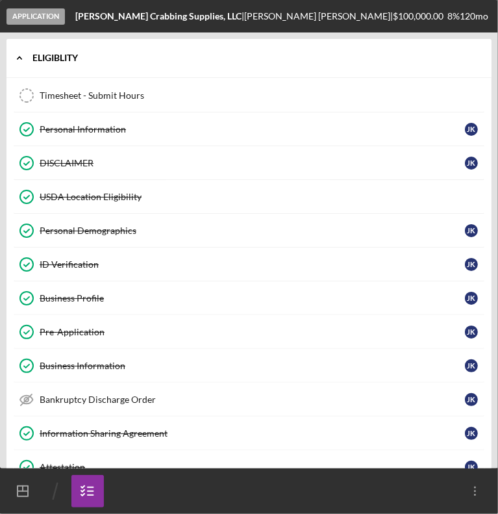  Describe the element at coordinates (249, 298) in the screenshot. I see `a: Business ProfileJK` at that location.